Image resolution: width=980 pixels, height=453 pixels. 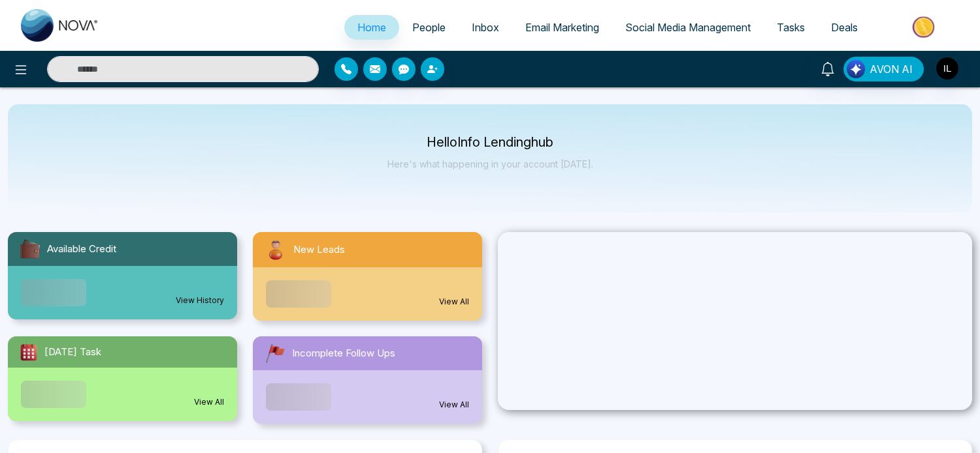 What do you see at coordinates (28, 353) in the screenshot?
I see `img: todayTask.svg` at bounding box center [28, 353].